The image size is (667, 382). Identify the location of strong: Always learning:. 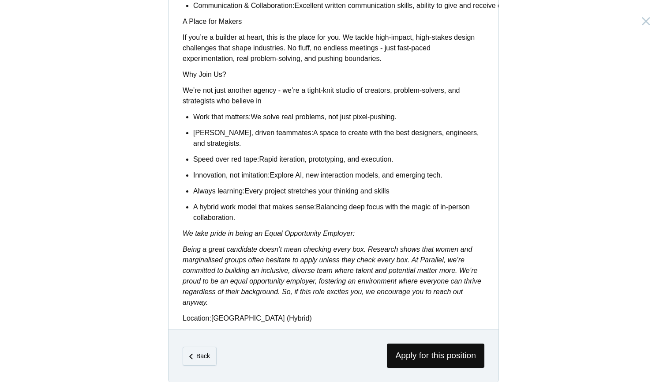
(219, 191).